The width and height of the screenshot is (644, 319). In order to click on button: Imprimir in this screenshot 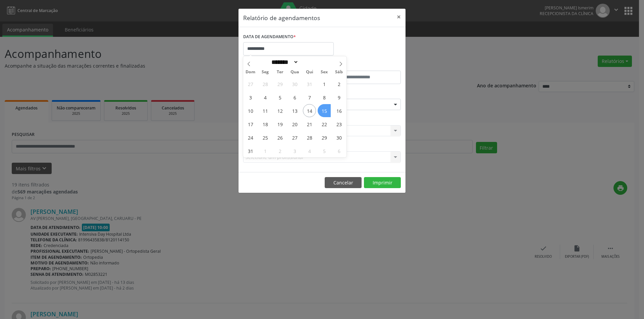, I will do `click(382, 183)`.